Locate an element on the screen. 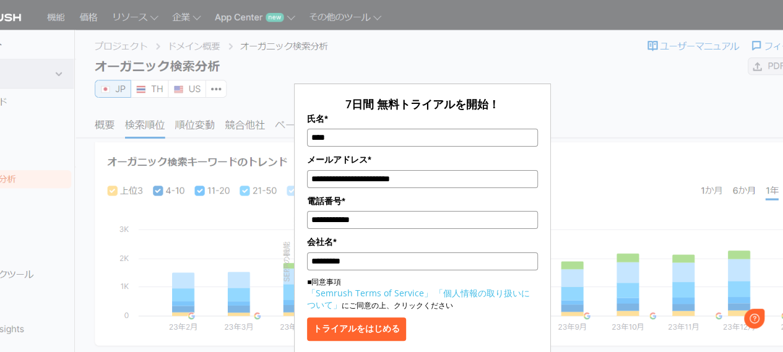 Image resolution: width=783 pixels, height=352 pixels. a: 「Semrush Terms of Service」 is located at coordinates (370, 293).